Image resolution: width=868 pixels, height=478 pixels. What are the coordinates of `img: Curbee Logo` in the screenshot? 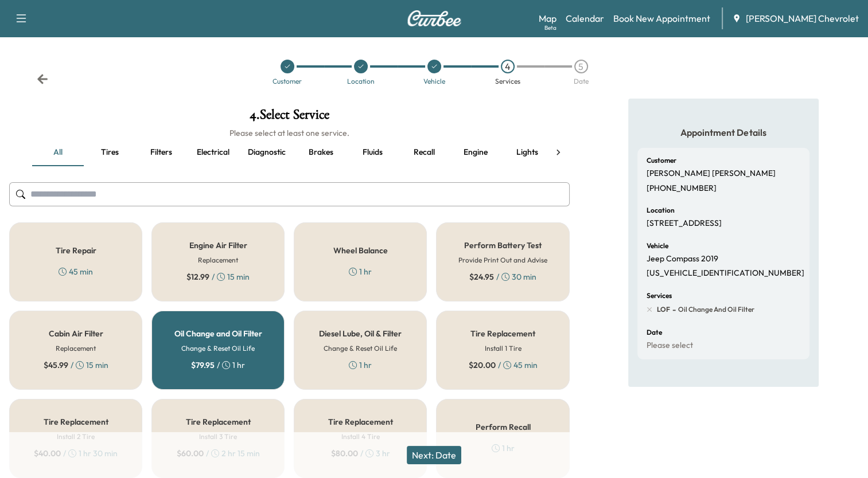 It's located at (434, 19).